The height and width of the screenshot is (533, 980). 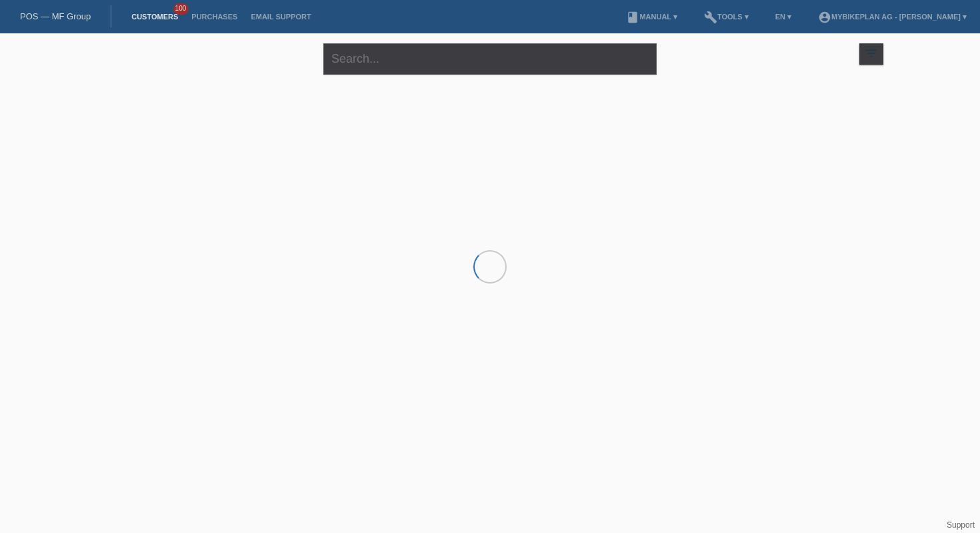 I want to click on i: account_circle, so click(x=824, y=17).